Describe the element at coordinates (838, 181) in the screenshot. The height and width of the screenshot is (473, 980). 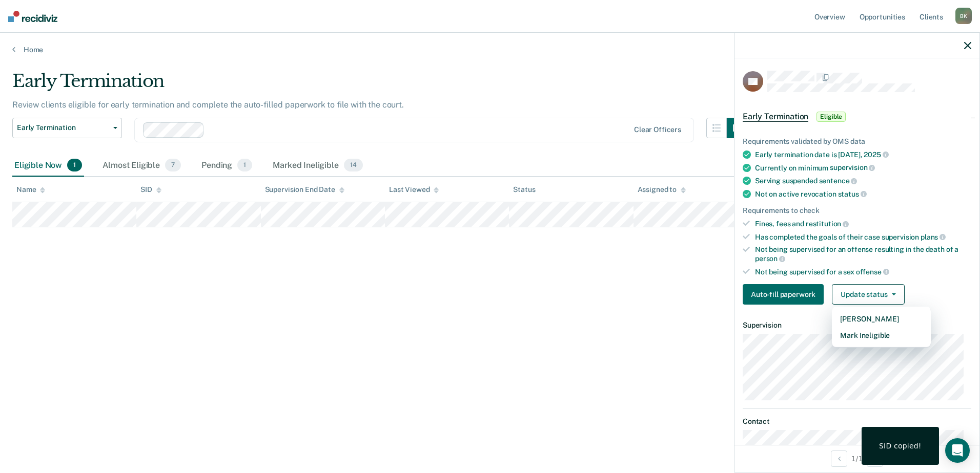
I see `span: sentence` at that location.